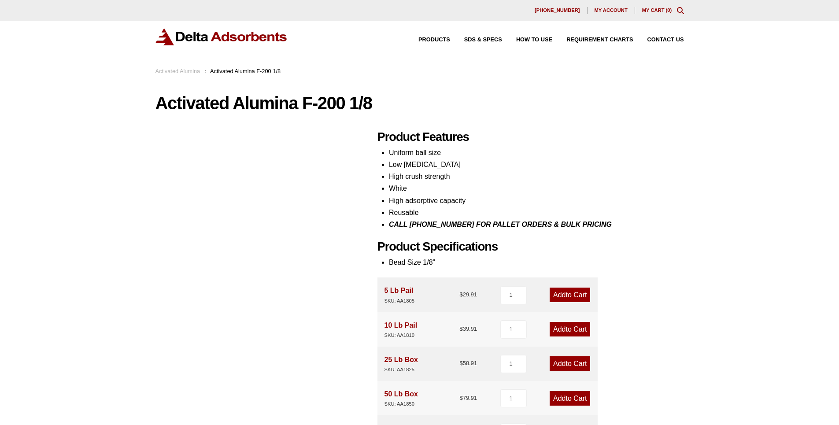  I want to click on div: 25 Lb Box, so click(401, 364).